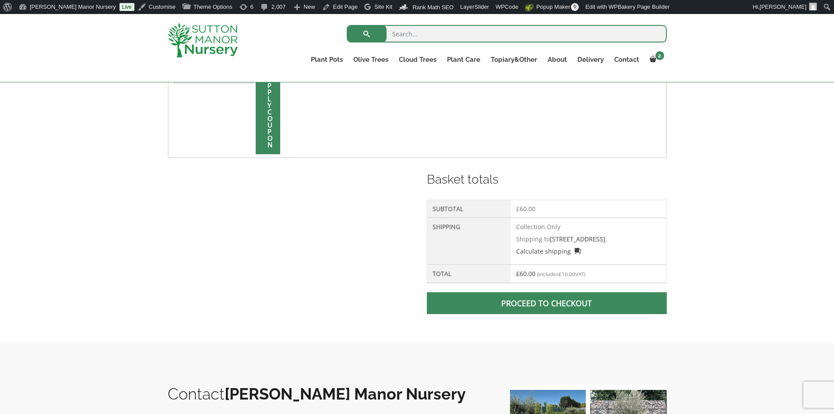 Image resolution: width=834 pixels, height=414 pixels. Describe the element at coordinates (469, 241) in the screenshot. I see `th: Shipping` at that location.